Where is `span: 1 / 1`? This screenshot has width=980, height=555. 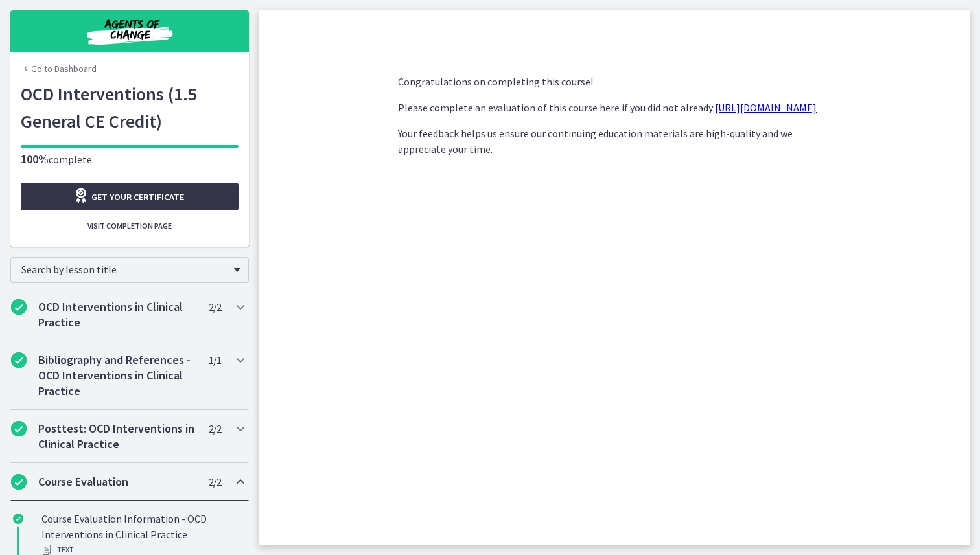
span: 1 / 1 is located at coordinates (214, 360).